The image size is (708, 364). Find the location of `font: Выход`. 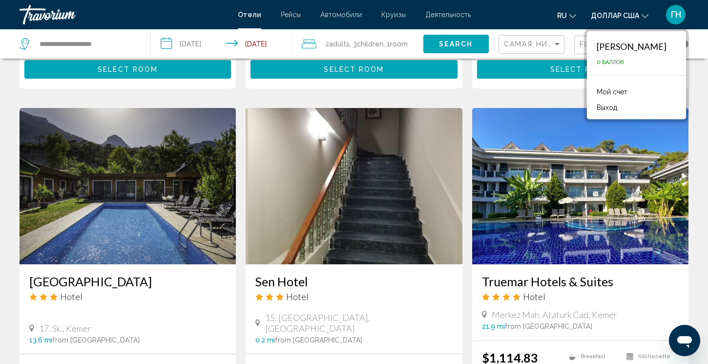

font: Выход is located at coordinates (607, 107).